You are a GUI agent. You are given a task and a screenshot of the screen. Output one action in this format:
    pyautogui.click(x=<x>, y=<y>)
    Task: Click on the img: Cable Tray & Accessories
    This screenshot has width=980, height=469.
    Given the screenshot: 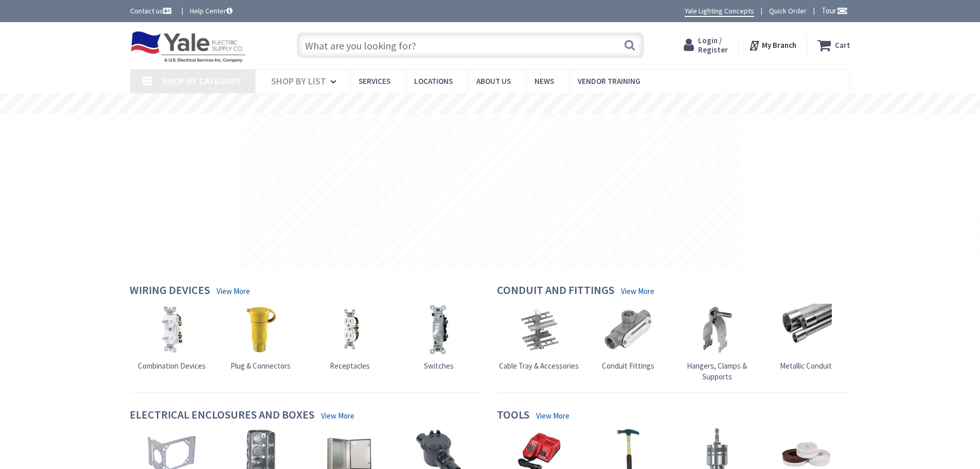 What is the action you would take?
    pyautogui.click(x=539, y=330)
    